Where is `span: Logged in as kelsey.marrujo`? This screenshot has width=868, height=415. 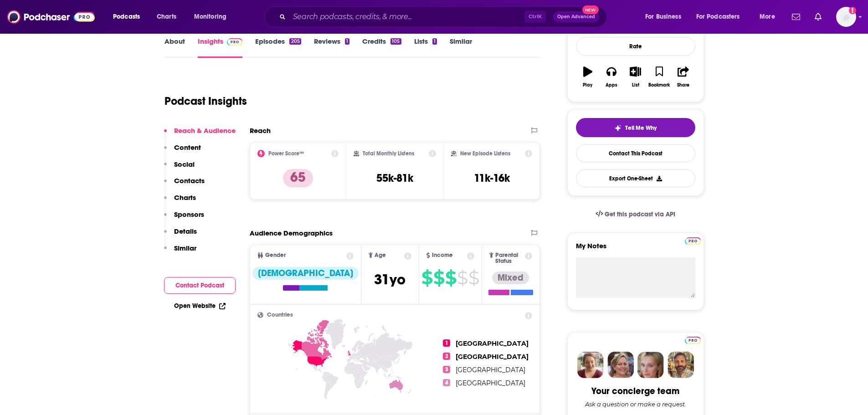 span: Logged in as kelsey.marrujo is located at coordinates (846, 17).